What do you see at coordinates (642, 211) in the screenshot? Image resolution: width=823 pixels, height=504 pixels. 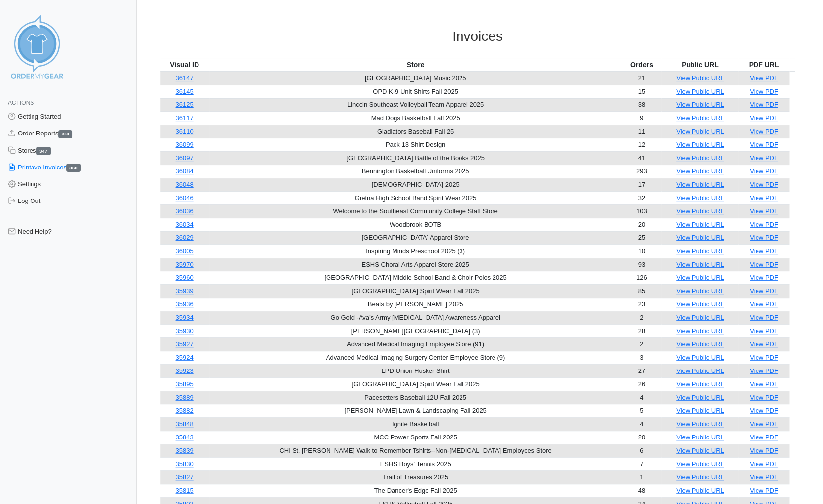 I see `td: 103` at bounding box center [642, 211].